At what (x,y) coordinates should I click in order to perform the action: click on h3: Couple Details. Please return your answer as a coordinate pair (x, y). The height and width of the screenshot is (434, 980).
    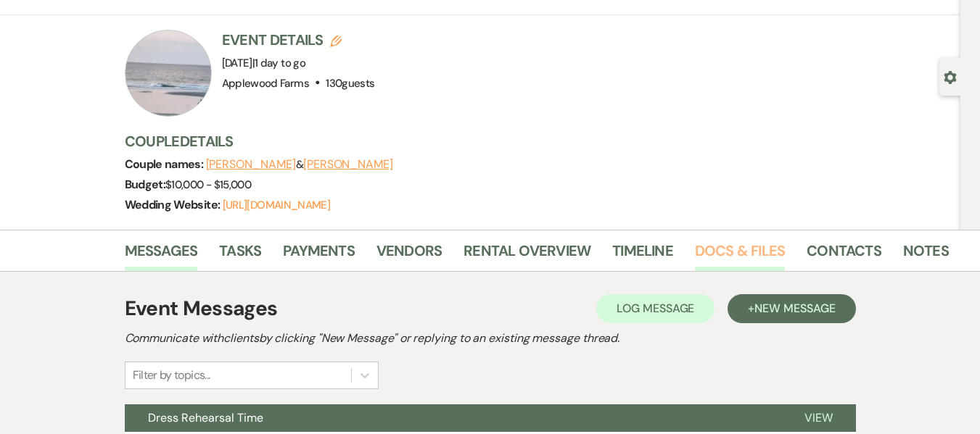
    Looking at the image, I should click on (531, 142).